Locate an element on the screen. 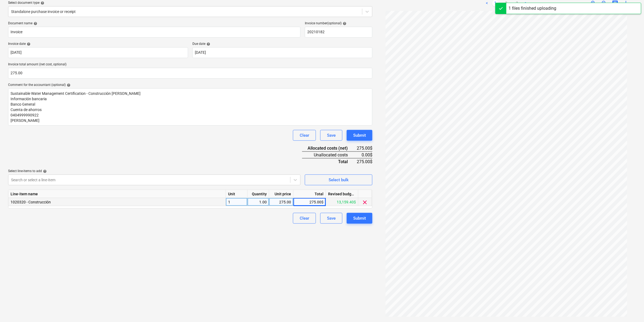  input: Invoice total amount (net cost, optional) is located at coordinates (191, 73).